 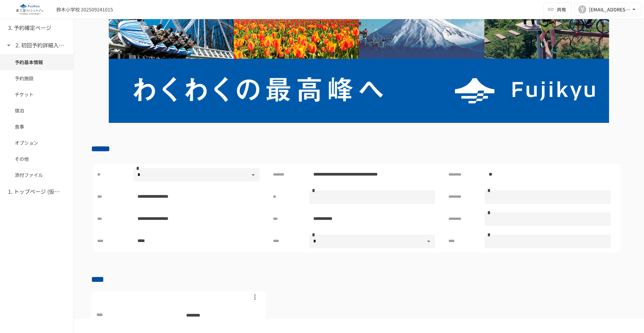 I want to click on span: 予約基本情報, so click(x=36, y=62).